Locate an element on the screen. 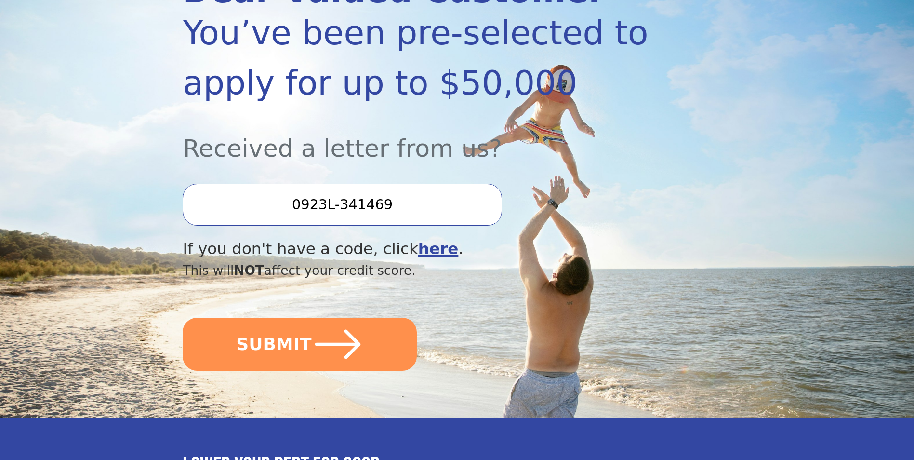 The width and height of the screenshot is (914, 460). div: If you don't have a code, click . is located at coordinates (416, 249).